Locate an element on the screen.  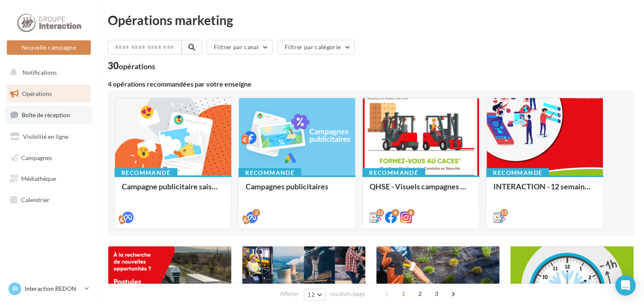
div: INTERACTION - 12 semaines de publication is located at coordinates (545, 190).